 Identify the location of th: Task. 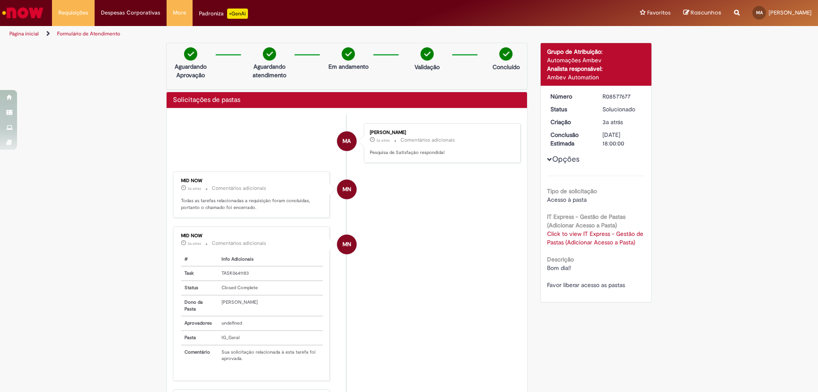
(199, 273).